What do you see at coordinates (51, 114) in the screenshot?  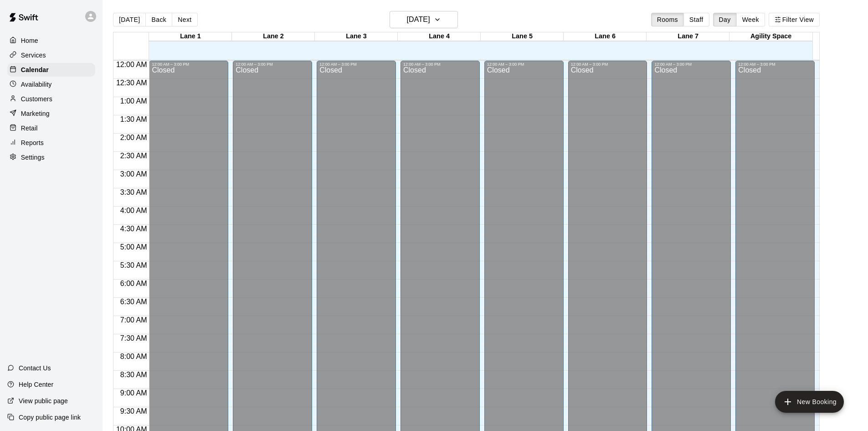 I see `a: Marketing` at bounding box center [51, 114].